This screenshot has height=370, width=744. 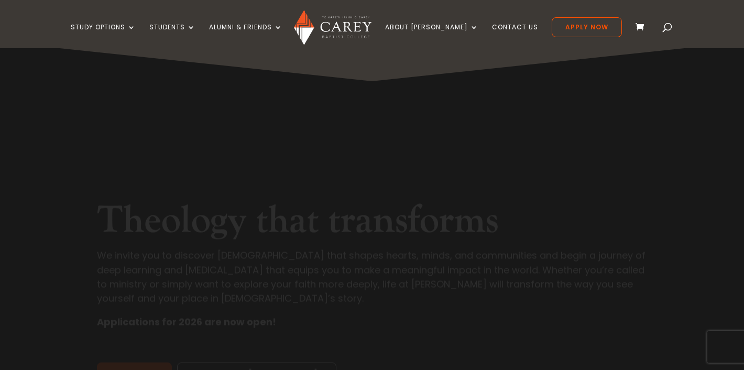 What do you see at coordinates (332, 27) in the screenshot?
I see `img: Carey Baptist College` at bounding box center [332, 27].